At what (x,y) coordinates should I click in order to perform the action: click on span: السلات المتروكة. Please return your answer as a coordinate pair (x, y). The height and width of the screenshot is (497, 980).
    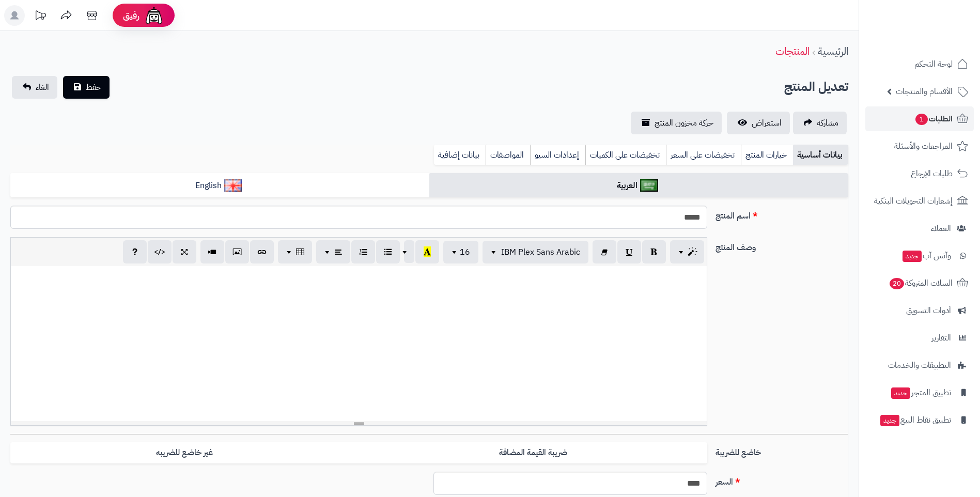
    Looking at the image, I should click on (920, 283).